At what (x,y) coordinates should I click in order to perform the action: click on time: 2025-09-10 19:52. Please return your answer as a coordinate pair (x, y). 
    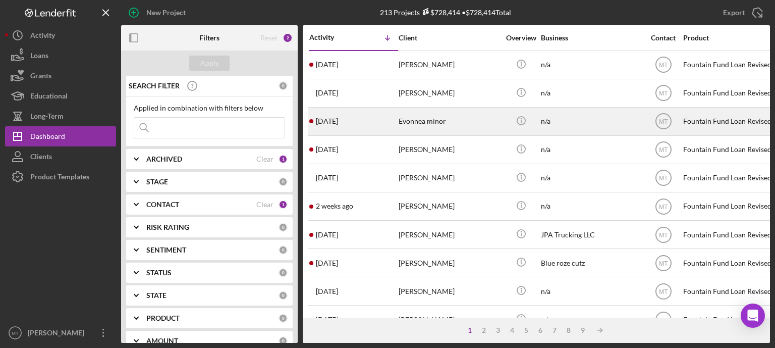
    Looking at the image, I should click on (327, 149).